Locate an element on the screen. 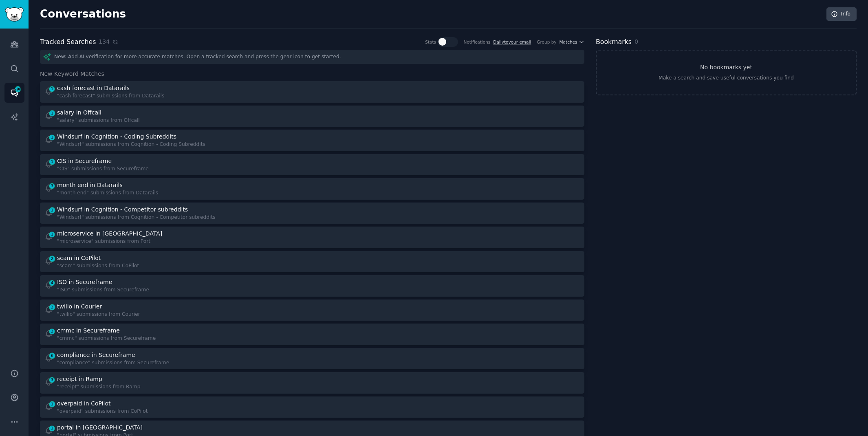  div: "ISO" submissions from Secureframe is located at coordinates (103, 291).